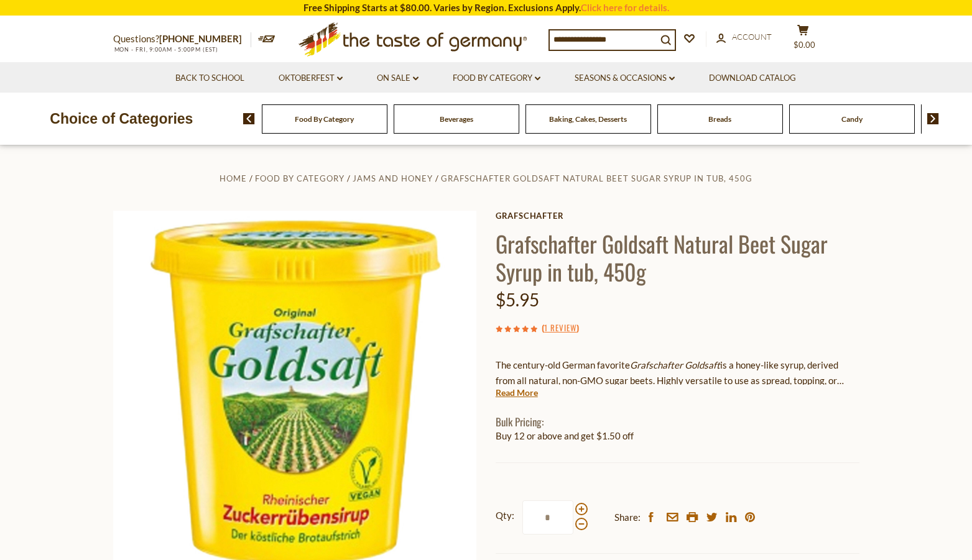 The width and height of the screenshot is (972, 560). What do you see at coordinates (392, 179) in the screenshot?
I see `a: Jams and Honey` at bounding box center [392, 179].